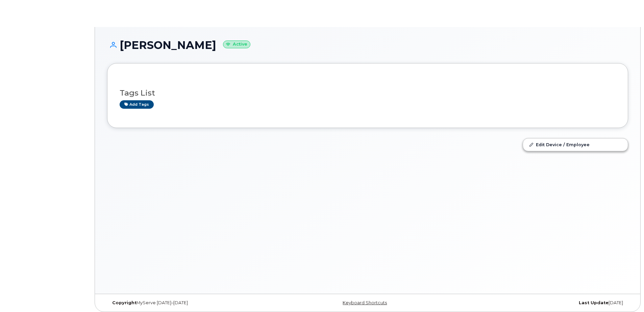 This screenshot has height=312, width=644. What do you see at coordinates (367, 93) in the screenshot?
I see `h3: Tags List` at bounding box center [367, 93].